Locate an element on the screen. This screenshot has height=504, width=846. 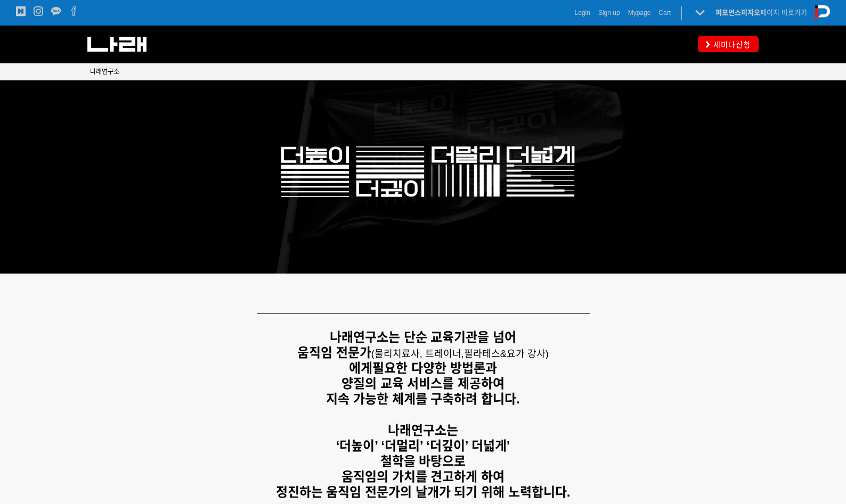
span: 물리치료사, 트레이너, is located at coordinates (420, 354).